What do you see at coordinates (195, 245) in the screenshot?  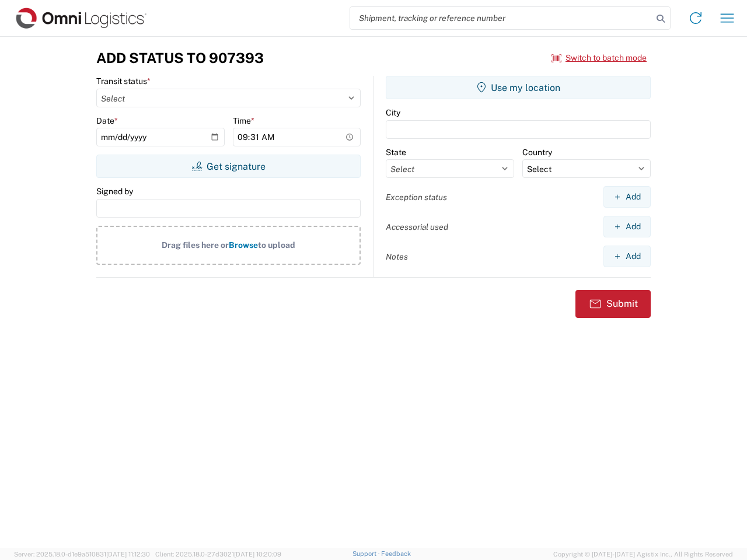 I see `span: Drag files here or` at bounding box center [195, 245].